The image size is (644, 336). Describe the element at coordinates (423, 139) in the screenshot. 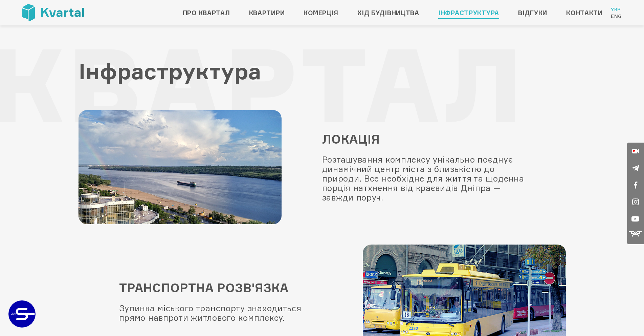

I see `h2: Локація` at that location.